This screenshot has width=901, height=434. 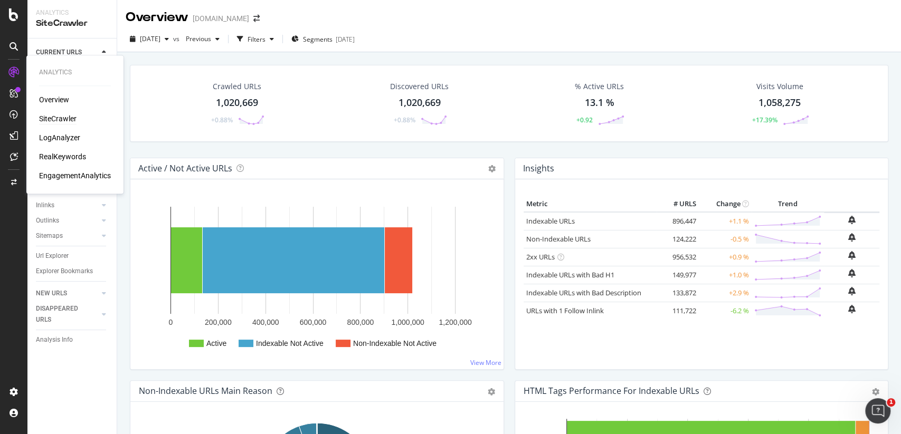 What do you see at coordinates (185, 168) in the screenshot?
I see `h4: Active / Not Active URLs` at bounding box center [185, 168].